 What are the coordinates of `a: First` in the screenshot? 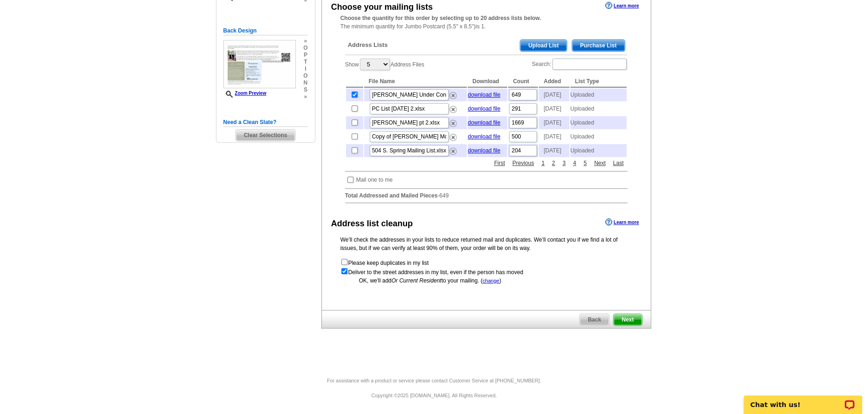 It's located at (500, 163).